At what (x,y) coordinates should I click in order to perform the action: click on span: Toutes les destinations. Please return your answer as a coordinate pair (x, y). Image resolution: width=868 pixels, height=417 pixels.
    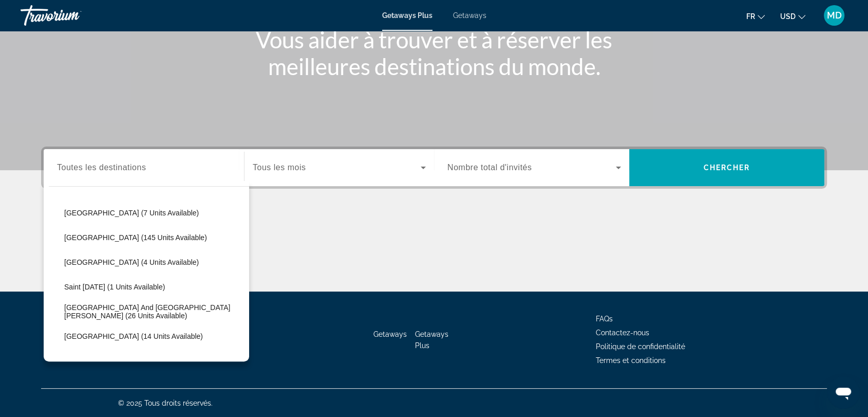
    Looking at the image, I should click on (101, 167).